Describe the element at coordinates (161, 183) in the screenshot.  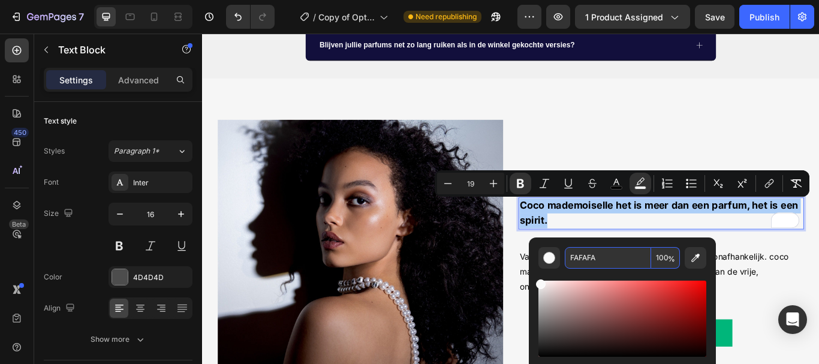
I see `div: Inter` at that location.